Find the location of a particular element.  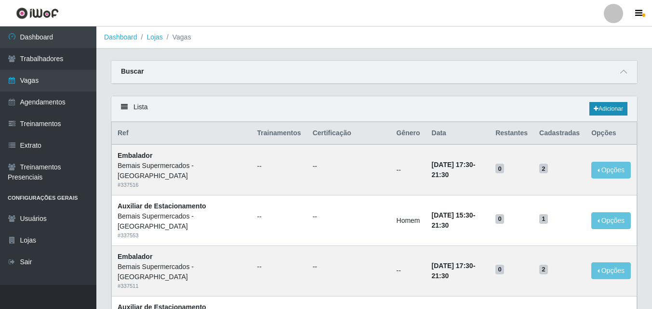

th: Data is located at coordinates (458, 133).